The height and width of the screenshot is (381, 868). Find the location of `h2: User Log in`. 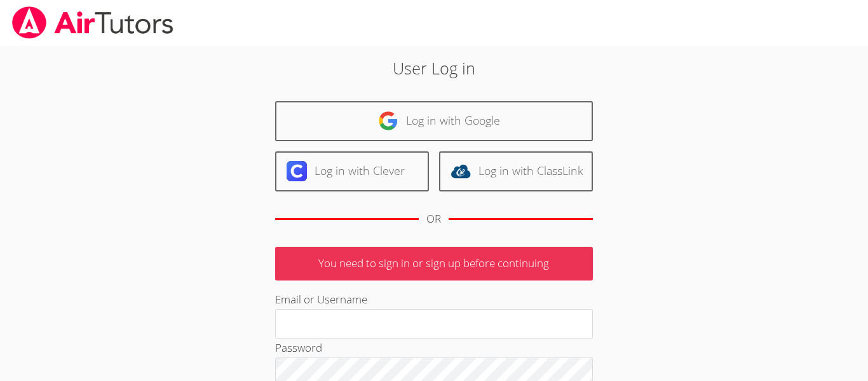

h2: User Log in is located at coordinates (434, 68).